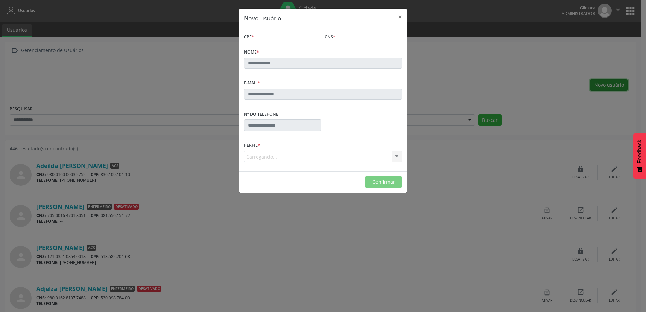 This screenshot has height=312, width=646. What do you see at coordinates (261, 114) in the screenshot?
I see `label: Nº do Telefone` at bounding box center [261, 114].